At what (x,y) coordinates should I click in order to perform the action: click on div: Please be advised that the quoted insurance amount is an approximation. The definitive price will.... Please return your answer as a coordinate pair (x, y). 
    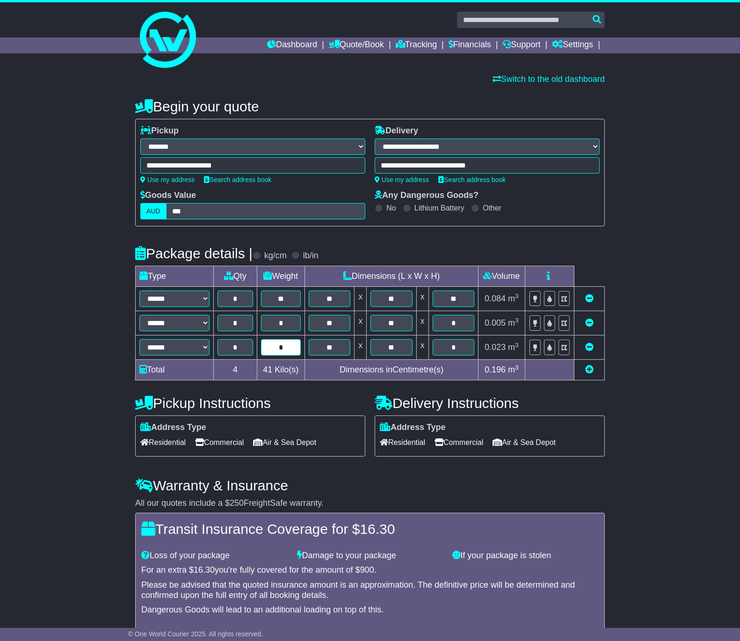
    Looking at the image, I should click on (370, 590).